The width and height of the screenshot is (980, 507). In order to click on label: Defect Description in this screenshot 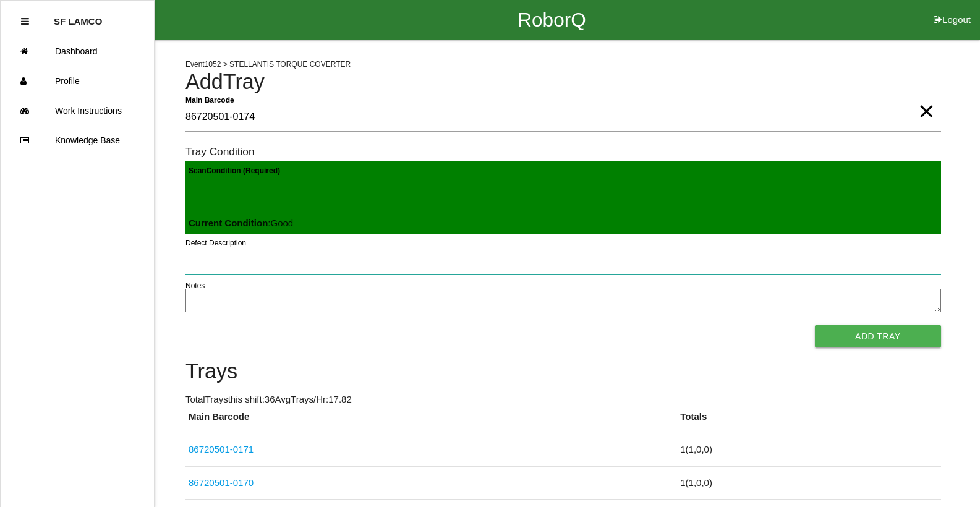, I will do `click(215, 243)`.